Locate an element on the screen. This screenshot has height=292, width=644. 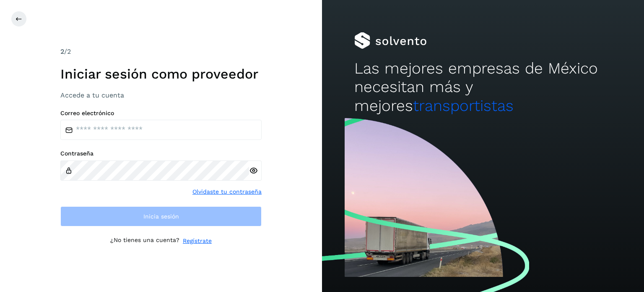
span: 2 is located at coordinates (62, 51).